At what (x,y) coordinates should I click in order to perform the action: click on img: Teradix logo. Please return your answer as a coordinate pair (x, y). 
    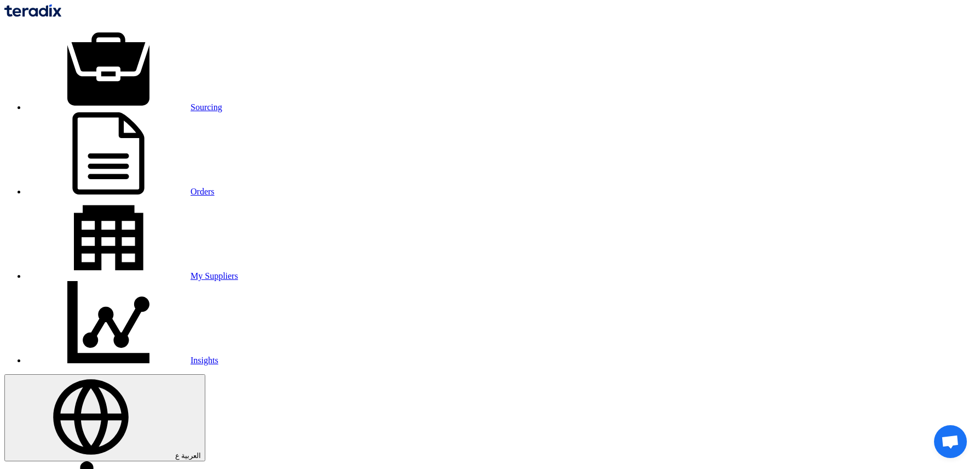
    Looking at the image, I should click on (33, 10).